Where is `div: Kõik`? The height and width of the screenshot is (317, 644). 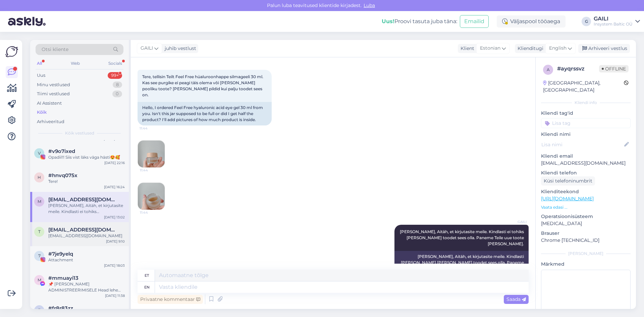 div: Kõik is located at coordinates (41, 112).